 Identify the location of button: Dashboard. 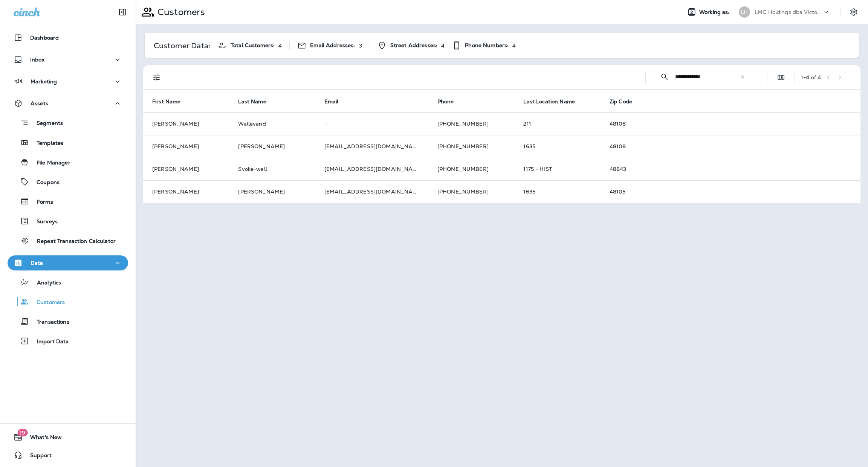
(68, 37).